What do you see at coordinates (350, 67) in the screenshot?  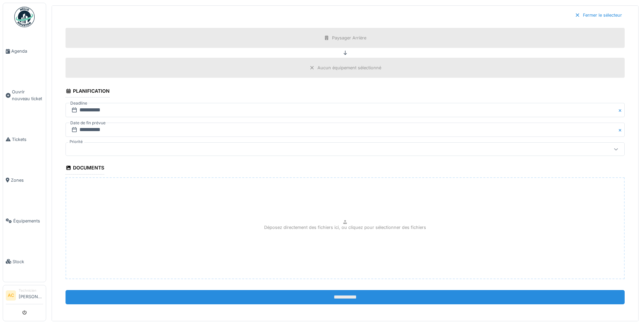 I see `div: Aucun équipement sélectionné` at bounding box center [350, 67].